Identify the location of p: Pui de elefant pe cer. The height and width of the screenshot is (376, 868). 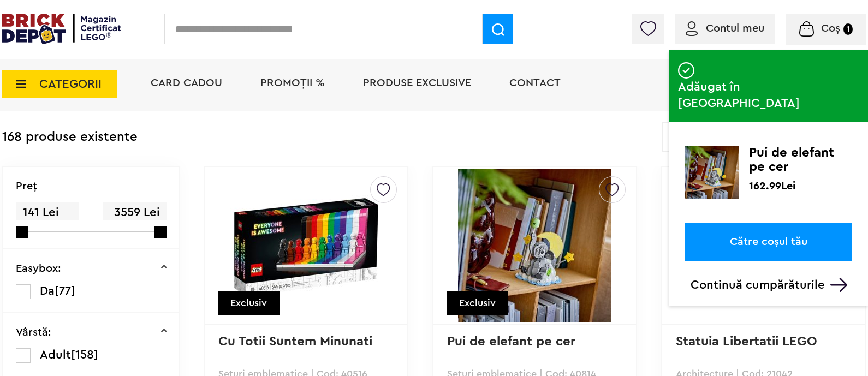
(800, 160).